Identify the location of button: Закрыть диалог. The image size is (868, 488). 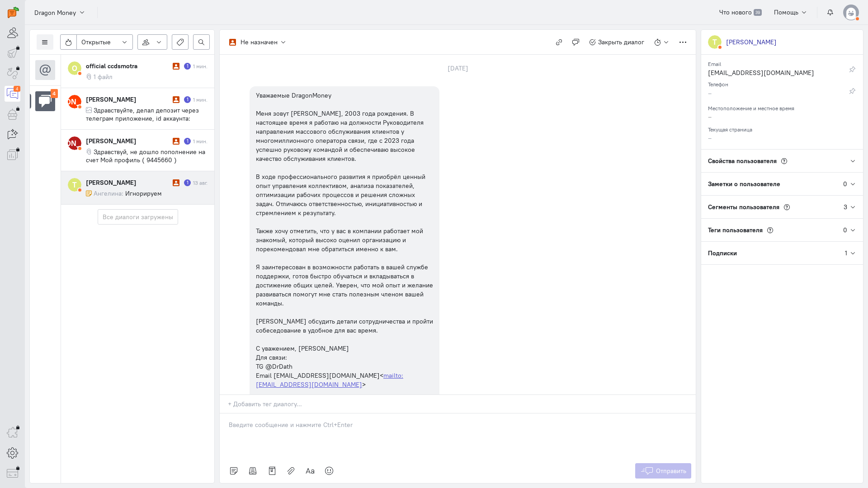
(617, 42).